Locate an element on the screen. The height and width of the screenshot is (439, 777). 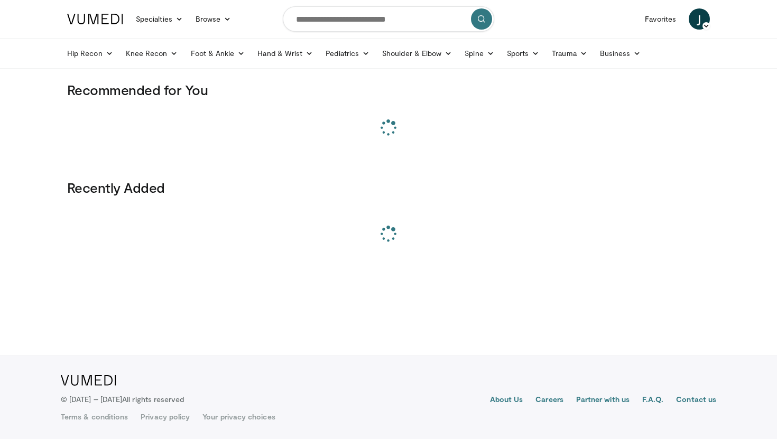
a: Shoulder & Elbow is located at coordinates (417, 53).